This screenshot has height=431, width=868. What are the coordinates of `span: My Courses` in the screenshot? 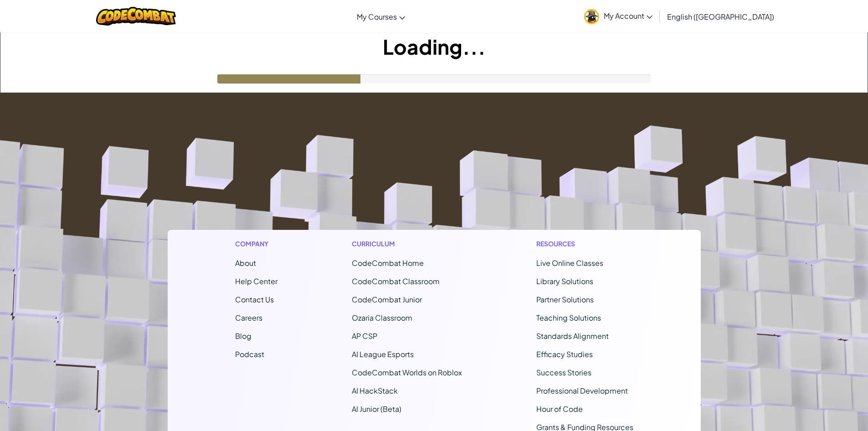 It's located at (377, 17).